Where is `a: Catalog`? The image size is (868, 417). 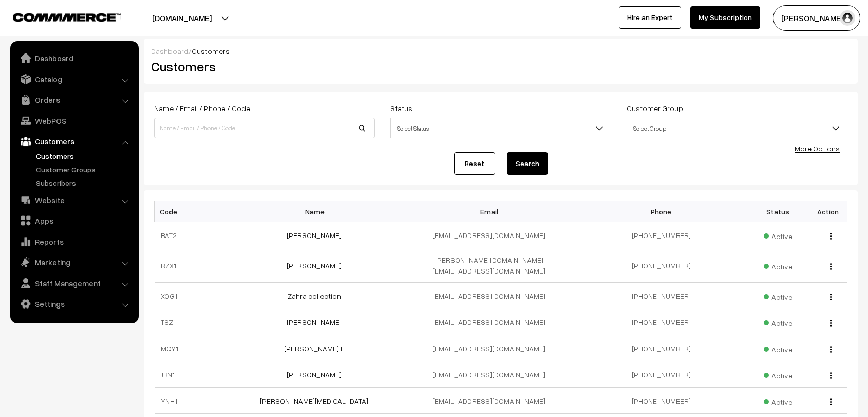
a: Catalog is located at coordinates (74, 79).